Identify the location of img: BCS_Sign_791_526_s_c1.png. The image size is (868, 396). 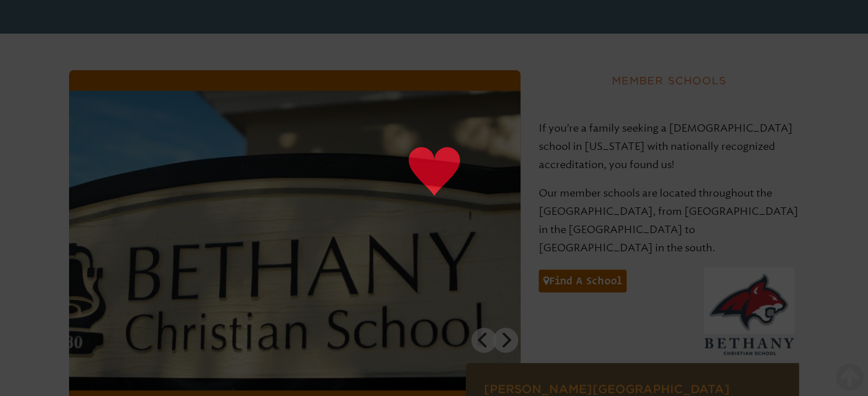
(294, 241).